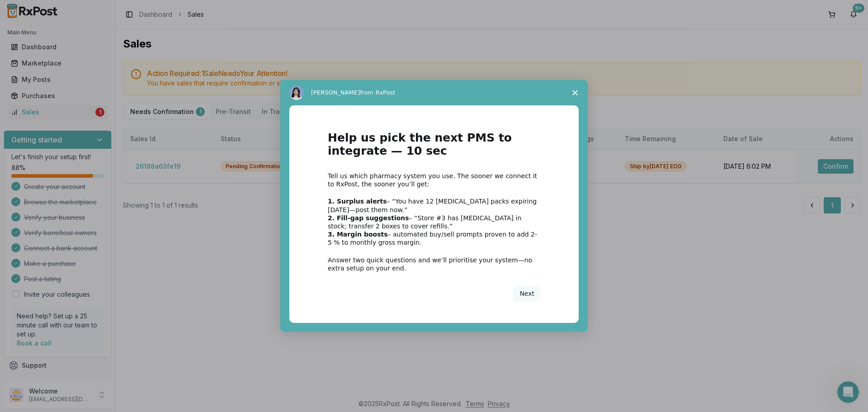 The width and height of the screenshot is (868, 412). I want to click on div: Tell us which pharmacy system you use. The sooner we connect it to RxPost, the sooner you’ll get:, so click(434, 180).